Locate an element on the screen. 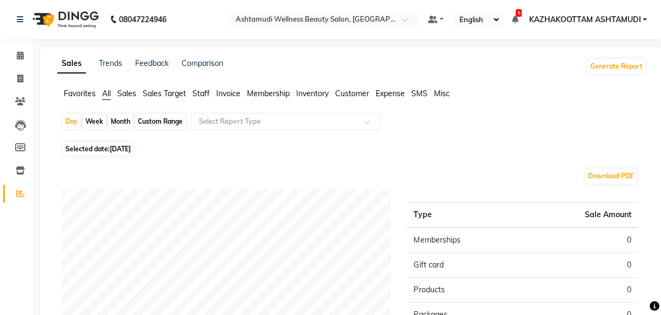  div: Month is located at coordinates (120, 122).